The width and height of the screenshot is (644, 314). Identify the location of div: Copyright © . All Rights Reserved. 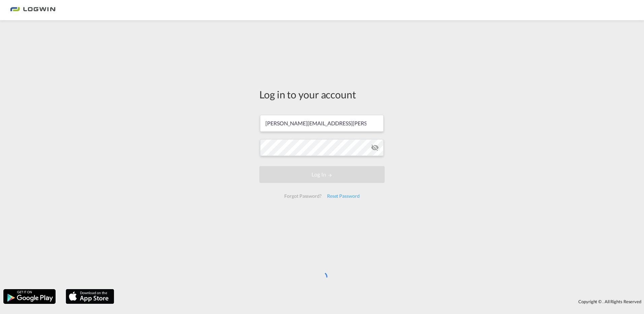
(381, 302).